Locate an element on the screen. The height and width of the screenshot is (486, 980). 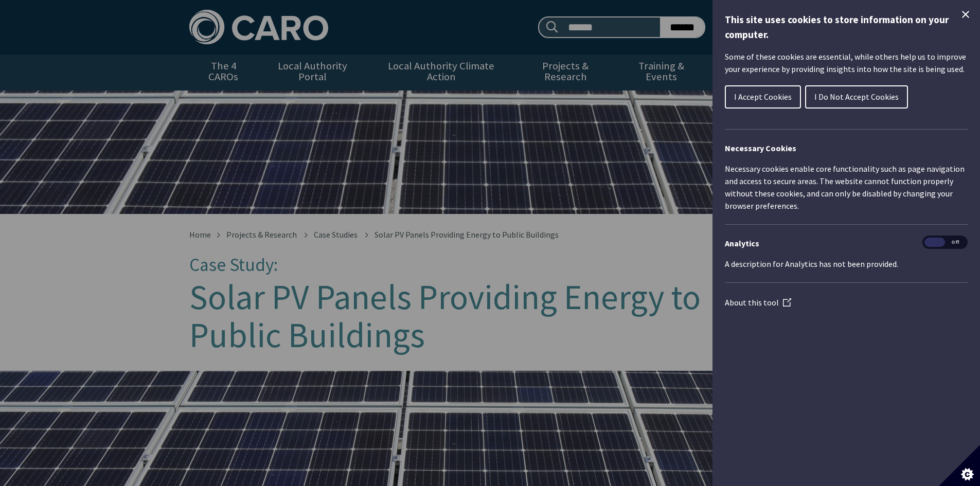
span: I Accept Cookies is located at coordinates (763, 96).